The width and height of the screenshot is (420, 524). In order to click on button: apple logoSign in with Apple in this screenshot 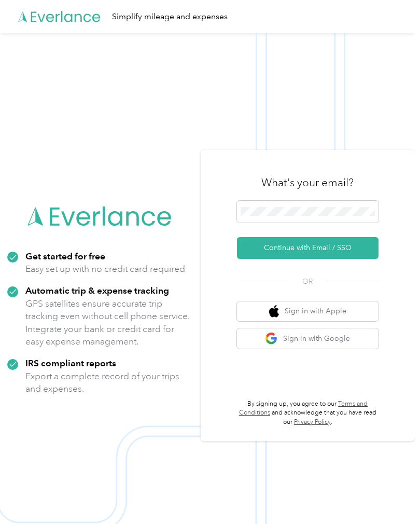, I will do `click(308, 311)`.